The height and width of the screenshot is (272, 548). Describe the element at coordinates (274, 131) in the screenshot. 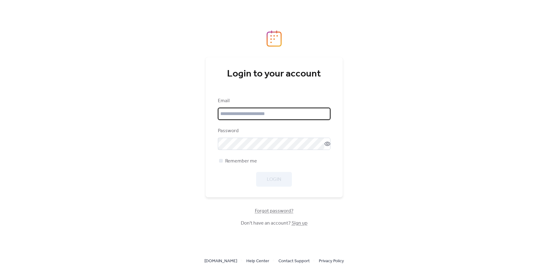

I see `div: Password` at that location.